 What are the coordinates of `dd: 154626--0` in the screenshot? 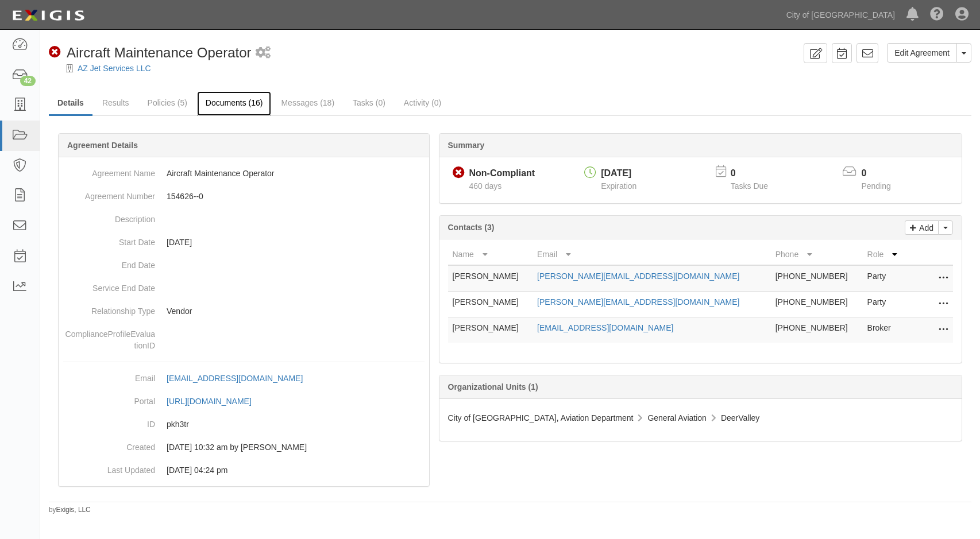 It's located at (244, 196).